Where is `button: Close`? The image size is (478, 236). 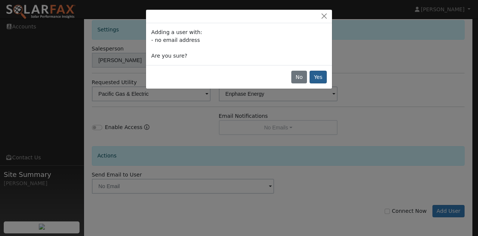
button: Close is located at coordinates (324, 16).